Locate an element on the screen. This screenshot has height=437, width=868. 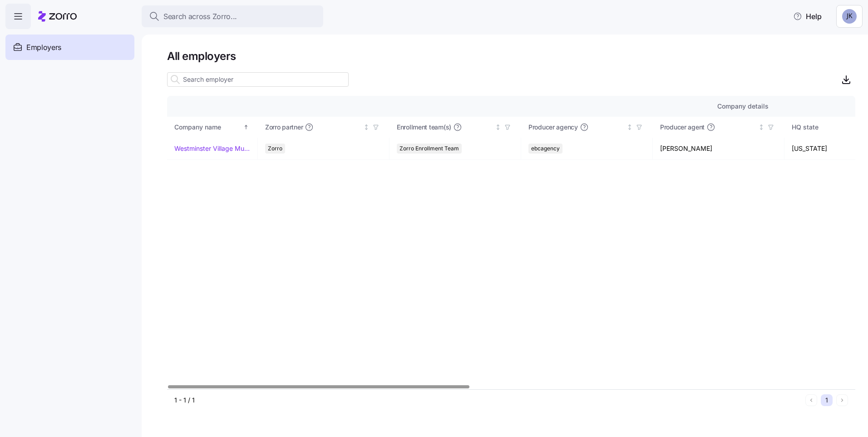
span: Search across Zorro... is located at coordinates (200, 17).